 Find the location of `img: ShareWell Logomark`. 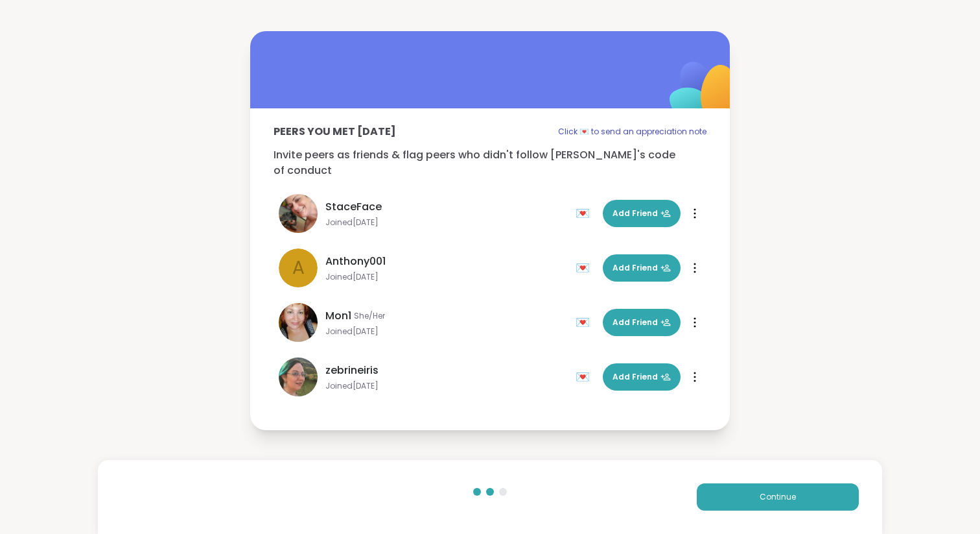

img: ShareWell Logomark is located at coordinates (703, 92).